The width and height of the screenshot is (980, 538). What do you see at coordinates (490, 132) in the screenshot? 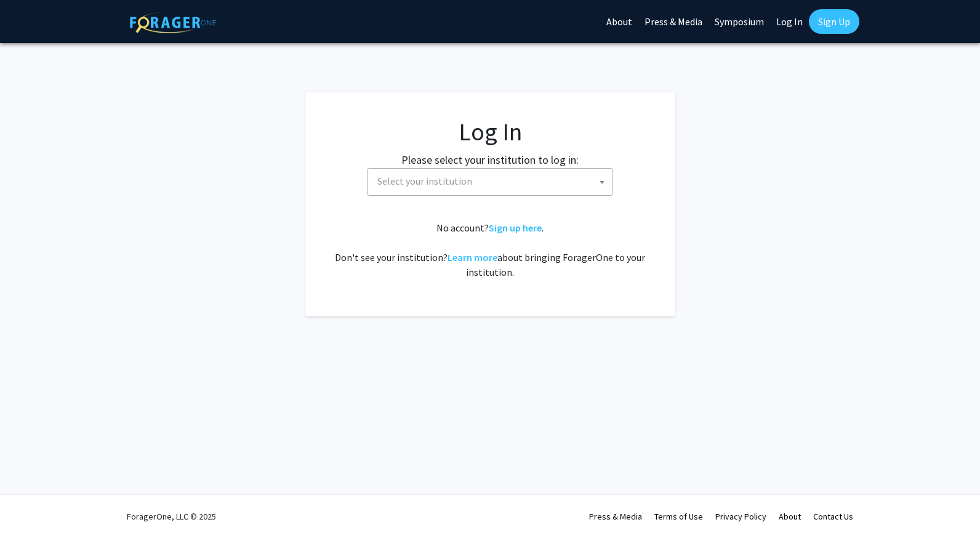
I see `h1: Log In` at bounding box center [490, 132].